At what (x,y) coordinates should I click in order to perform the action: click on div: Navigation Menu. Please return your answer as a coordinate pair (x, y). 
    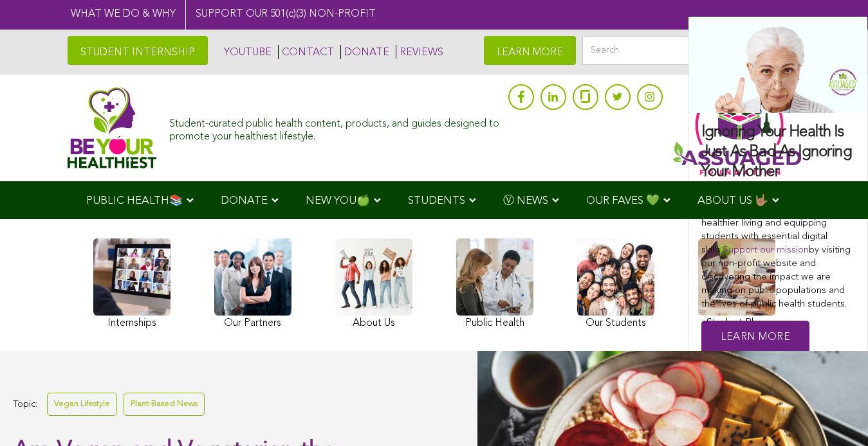
    Looking at the image, I should click on (434, 200).